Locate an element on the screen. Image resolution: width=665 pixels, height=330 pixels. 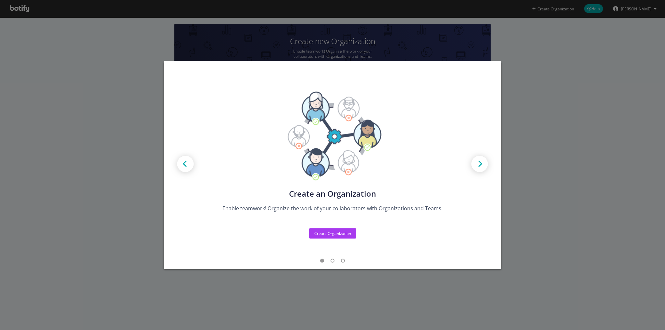
div: modal is located at coordinates (333, 165).